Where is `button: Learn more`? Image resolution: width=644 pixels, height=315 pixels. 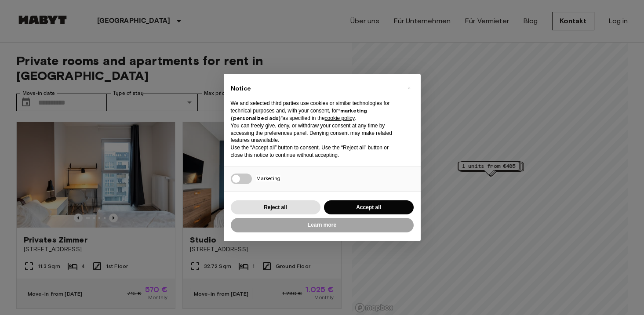 button: Learn more is located at coordinates (322, 225).